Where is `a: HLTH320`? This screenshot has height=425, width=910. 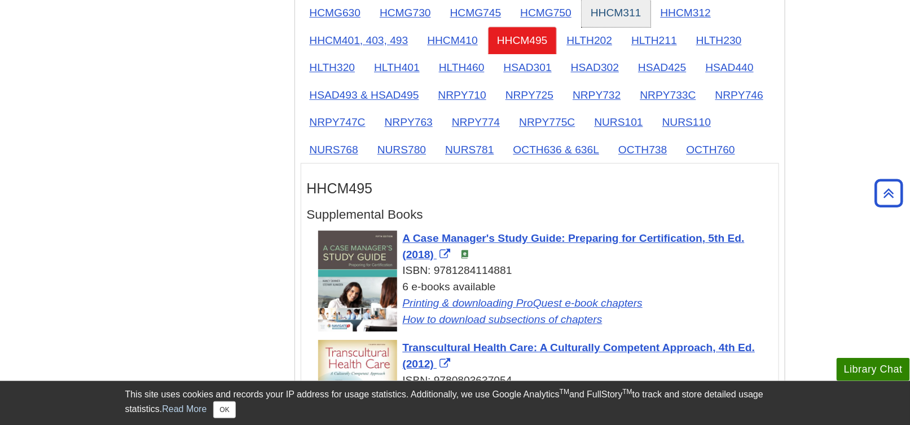 a: HLTH320 is located at coordinates (332, 67).